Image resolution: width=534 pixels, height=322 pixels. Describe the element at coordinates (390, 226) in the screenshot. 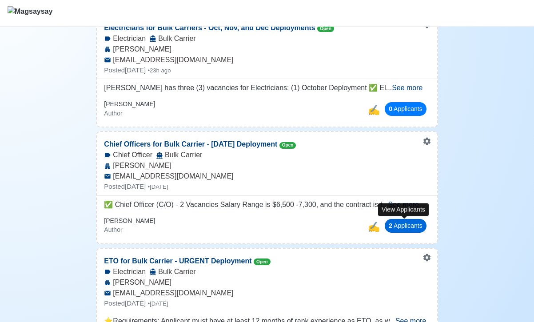

I see `span: 2` at that location.